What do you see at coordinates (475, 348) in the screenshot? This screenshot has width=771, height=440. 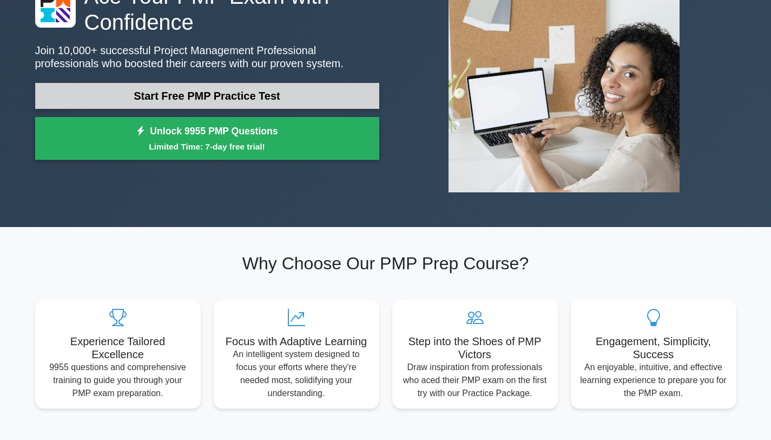 I see `h5: Step into the Shoes of PMP Victors` at bounding box center [475, 348].